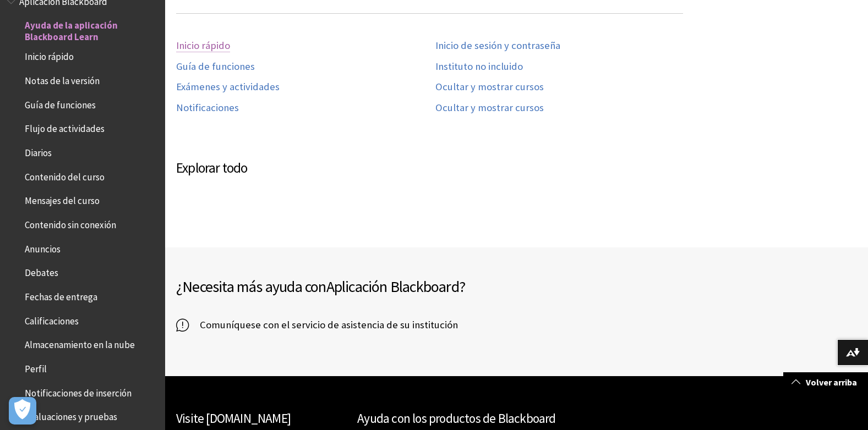 This screenshot has height=430, width=868. Describe the element at coordinates (52, 319) in the screenshot. I see `span: Calificaciones` at that location.